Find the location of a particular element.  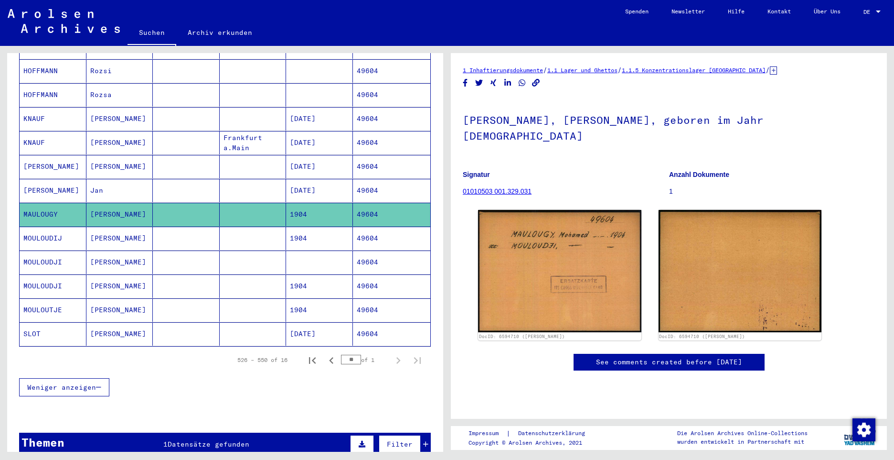

button: Share on LinkedIn is located at coordinates (508, 83).